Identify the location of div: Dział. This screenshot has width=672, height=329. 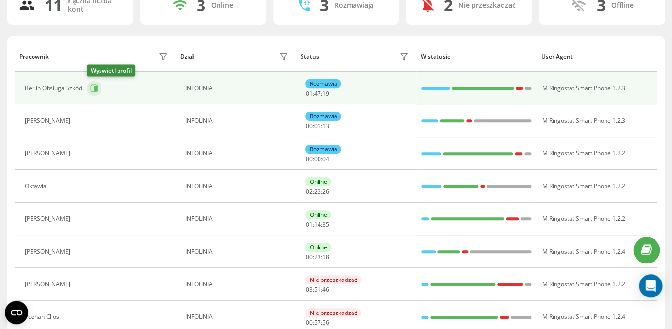
(187, 57).